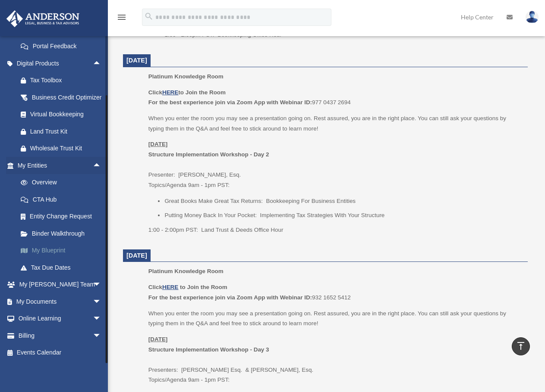 The height and width of the screenshot is (392, 545). What do you see at coordinates (60, 302) in the screenshot?
I see `a: My Documentsarrow_drop_down` at bounding box center [60, 302].